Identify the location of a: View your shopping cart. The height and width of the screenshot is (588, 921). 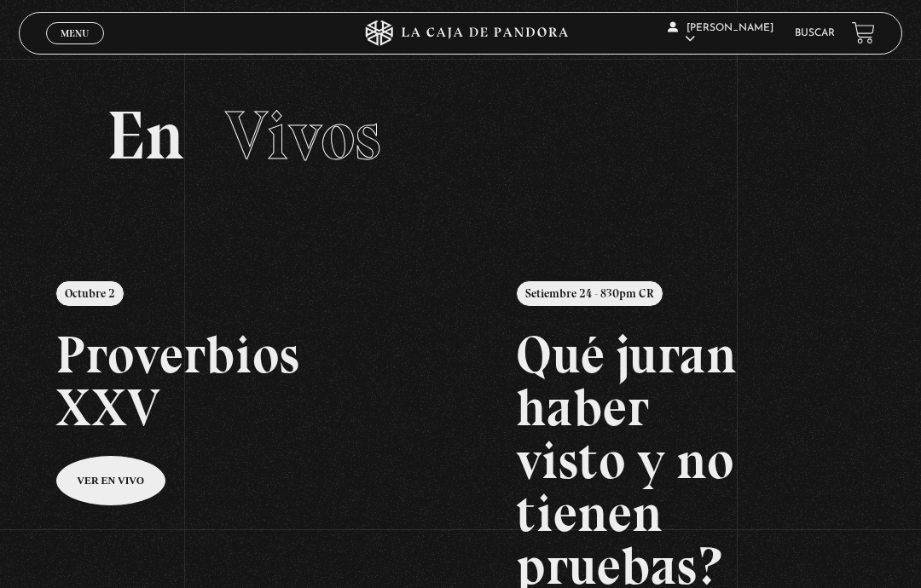
(863, 32).